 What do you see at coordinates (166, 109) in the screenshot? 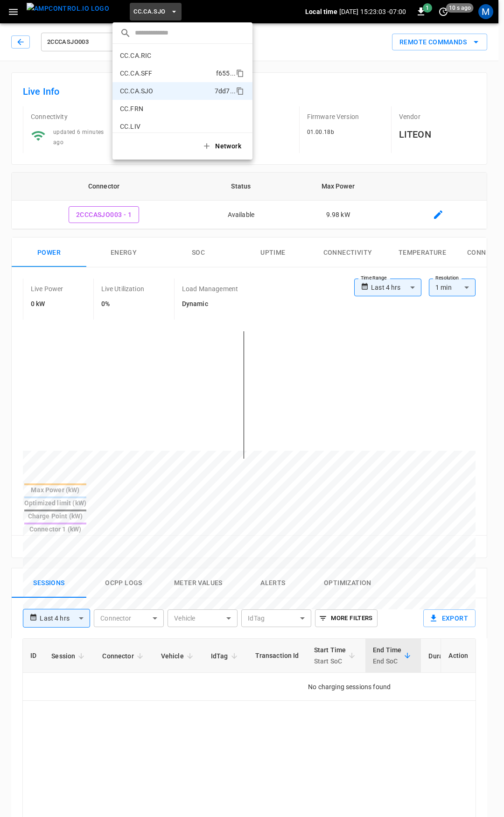
I see `p: CC.FRN` at bounding box center [166, 109].